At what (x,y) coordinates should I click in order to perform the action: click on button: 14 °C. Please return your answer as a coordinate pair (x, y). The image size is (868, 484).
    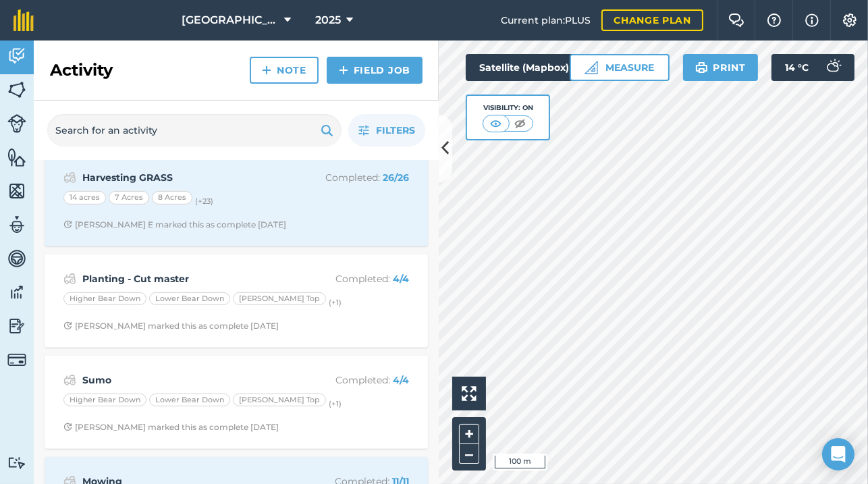
    Looking at the image, I should click on (813, 68).